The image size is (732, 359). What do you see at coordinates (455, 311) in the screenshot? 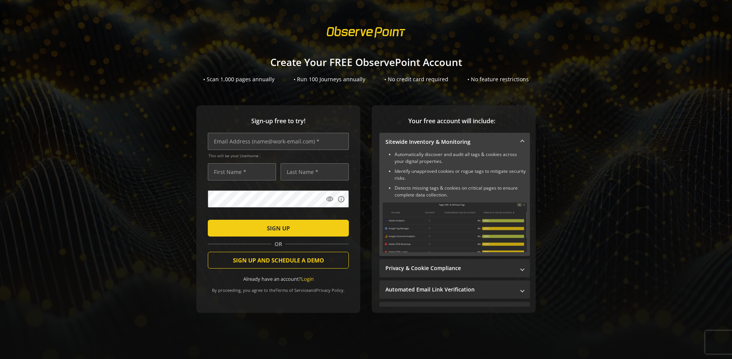
I see `mat-expansion-panel-header: Performance Monitoring with Web Vitals` at bounding box center [455, 311].